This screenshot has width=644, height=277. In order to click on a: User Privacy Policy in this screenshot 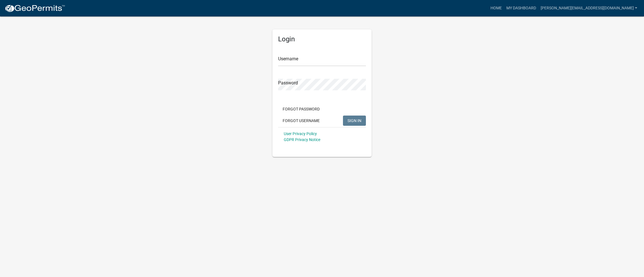, I will do `click(300, 134)`.